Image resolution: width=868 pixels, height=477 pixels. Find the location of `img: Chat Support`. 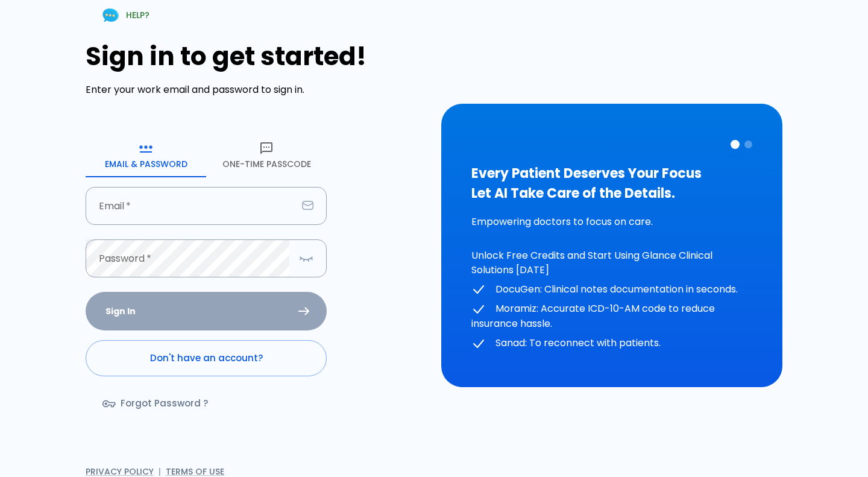

img: Chat Support is located at coordinates (110, 15).